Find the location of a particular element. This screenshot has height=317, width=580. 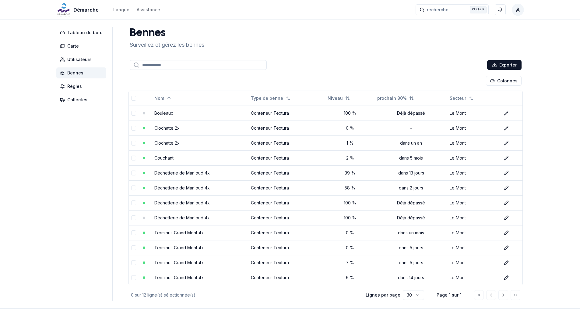

span: Niveau is located at coordinates (335, 98).